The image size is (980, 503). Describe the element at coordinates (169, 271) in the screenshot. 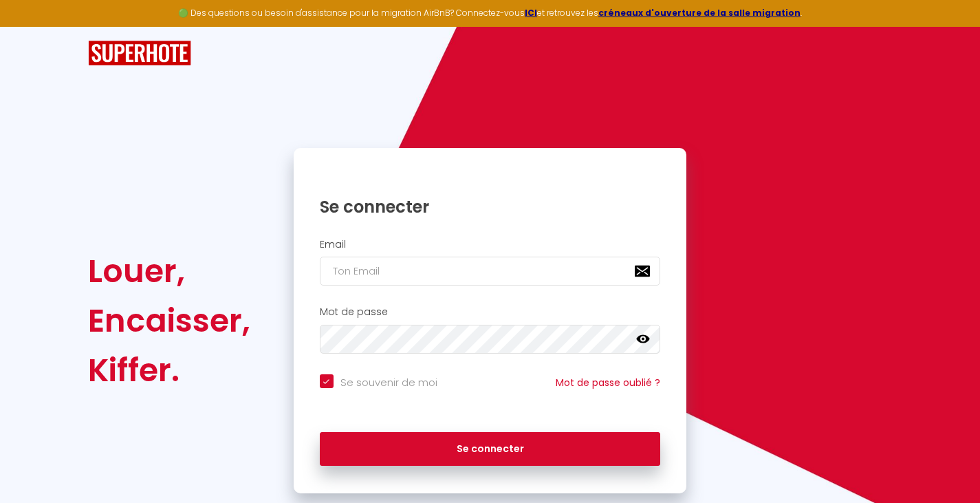

I see `div: Louer,` at that location.